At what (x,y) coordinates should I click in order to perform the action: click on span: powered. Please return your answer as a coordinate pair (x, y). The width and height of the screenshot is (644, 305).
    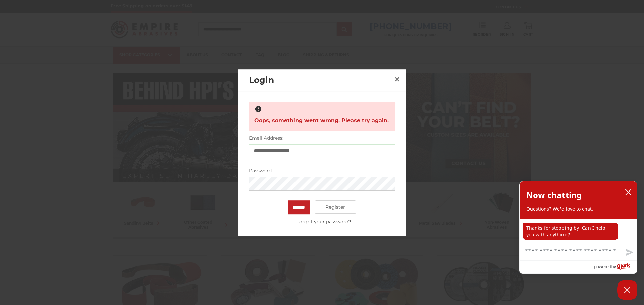
    Looking at the image, I should click on (602, 267).